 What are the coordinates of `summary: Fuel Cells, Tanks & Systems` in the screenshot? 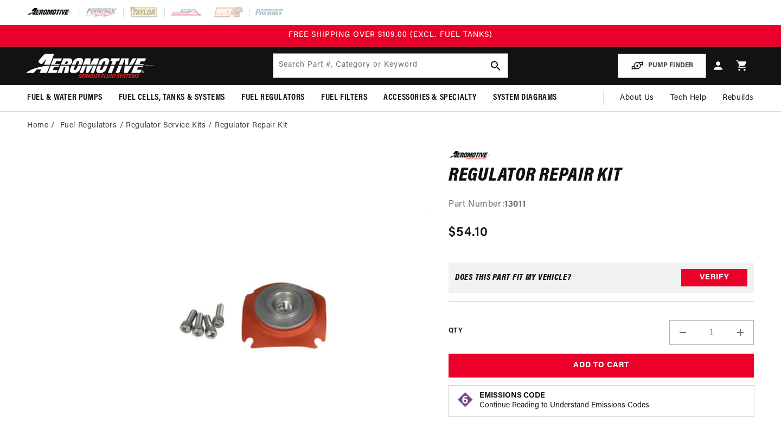 It's located at (172, 98).